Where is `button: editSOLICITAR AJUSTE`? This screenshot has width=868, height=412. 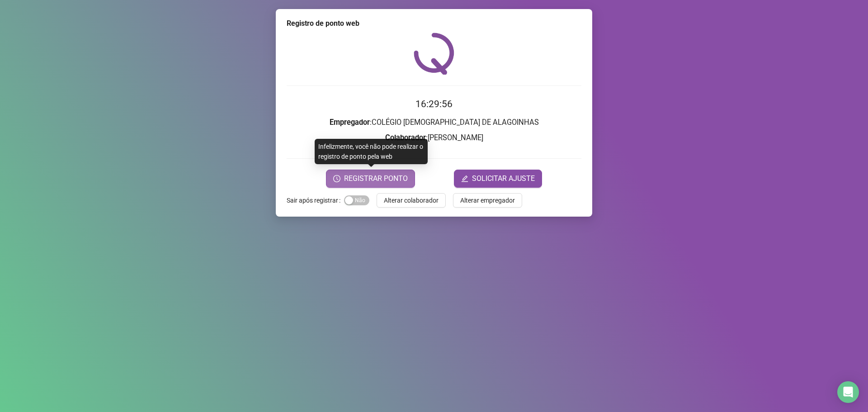 button: editSOLICITAR AJUSTE is located at coordinates (498, 179).